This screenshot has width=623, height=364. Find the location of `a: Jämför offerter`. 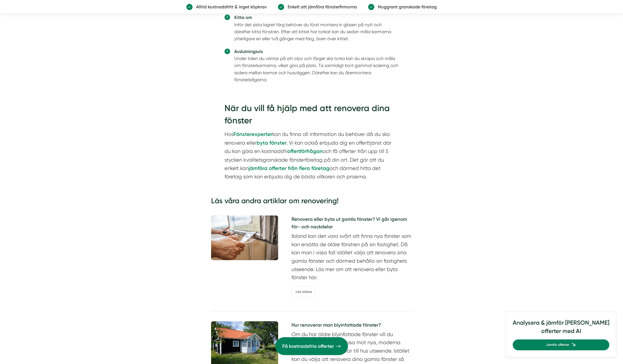

a: Jämför offerter is located at coordinates (561, 344).